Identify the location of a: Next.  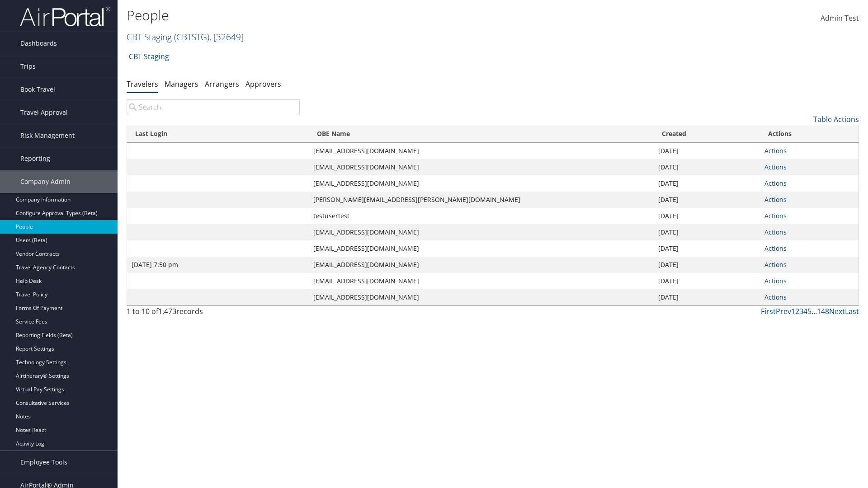
(837, 312).